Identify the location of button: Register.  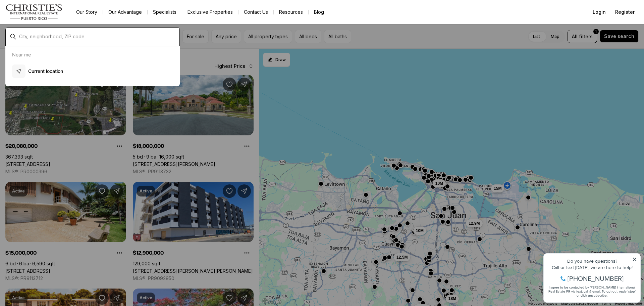
(625, 12).